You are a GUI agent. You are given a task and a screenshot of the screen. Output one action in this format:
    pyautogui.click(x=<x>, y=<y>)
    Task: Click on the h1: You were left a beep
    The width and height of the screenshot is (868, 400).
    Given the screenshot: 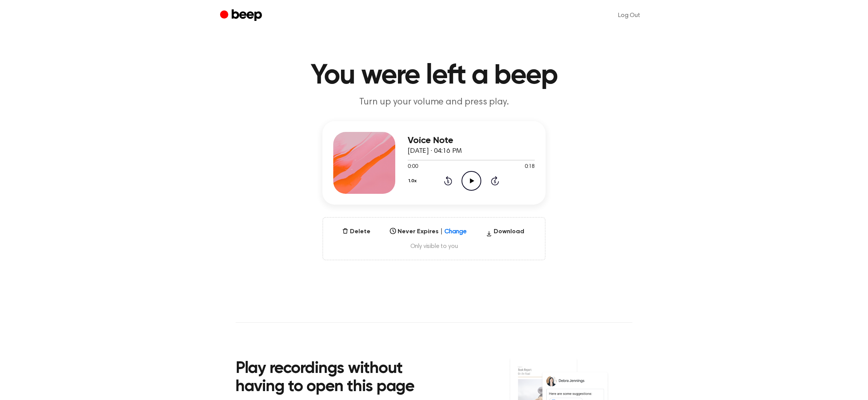 What is the action you would take?
    pyautogui.click(x=434, y=76)
    